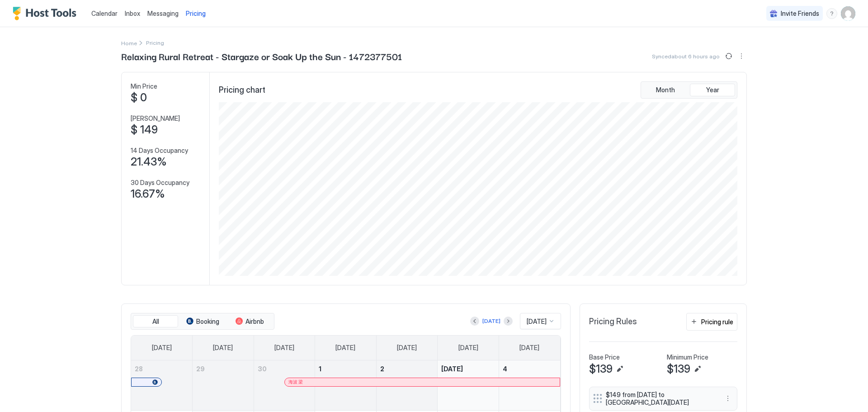 Image resolution: width=868 pixels, height=412 pixels. What do you see at coordinates (223, 368) in the screenshot?
I see `a: September 29, 2025` at bounding box center [223, 368].